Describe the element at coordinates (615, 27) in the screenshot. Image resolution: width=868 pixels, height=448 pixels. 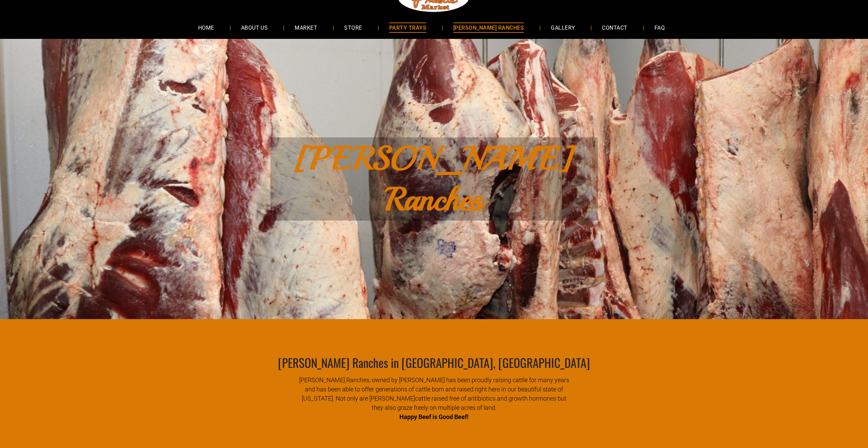
I see `a: CONTACT` at that location.